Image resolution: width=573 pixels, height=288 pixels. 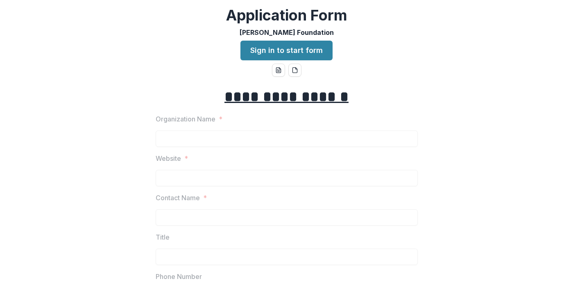 I want to click on p: Contact Name, so click(x=178, y=197).